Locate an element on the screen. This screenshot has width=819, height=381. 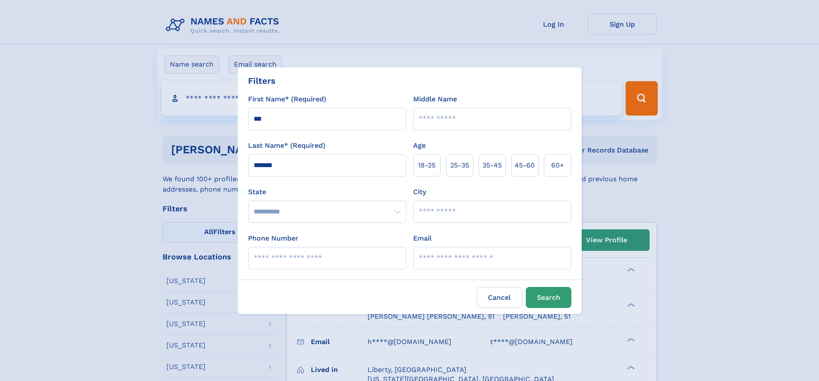
span: 60+ is located at coordinates (558, 165).